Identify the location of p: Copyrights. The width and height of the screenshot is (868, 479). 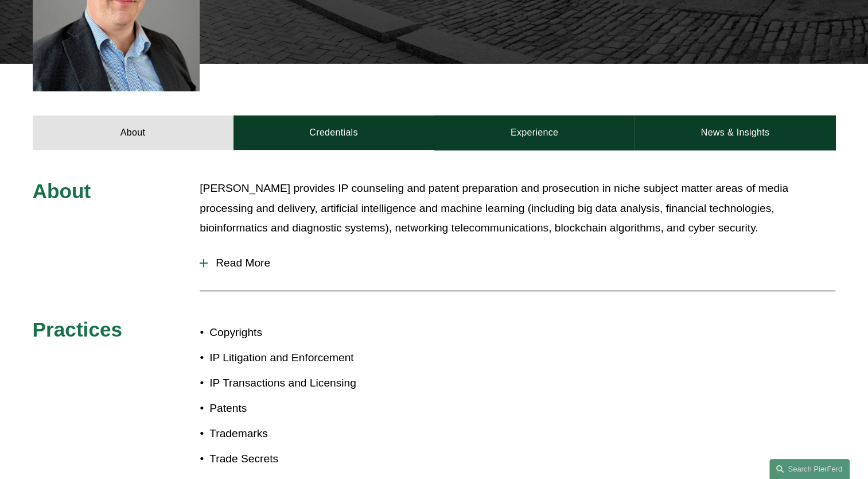
(322, 332).